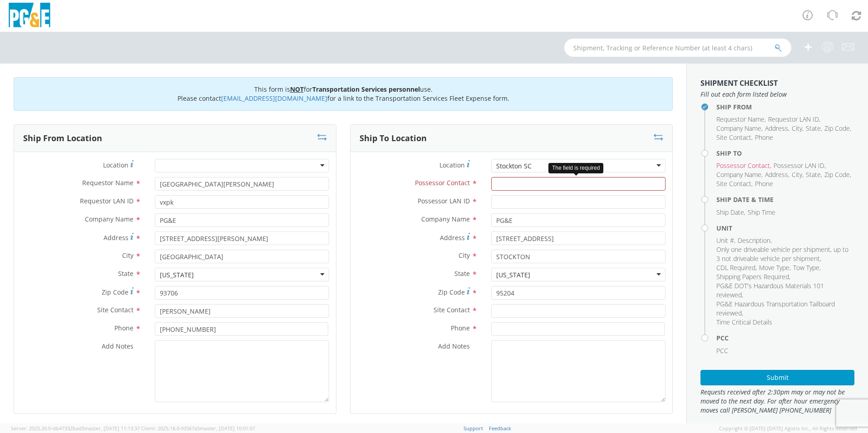  What do you see at coordinates (761, 212) in the screenshot?
I see `span: Ship Time` at bounding box center [761, 212].